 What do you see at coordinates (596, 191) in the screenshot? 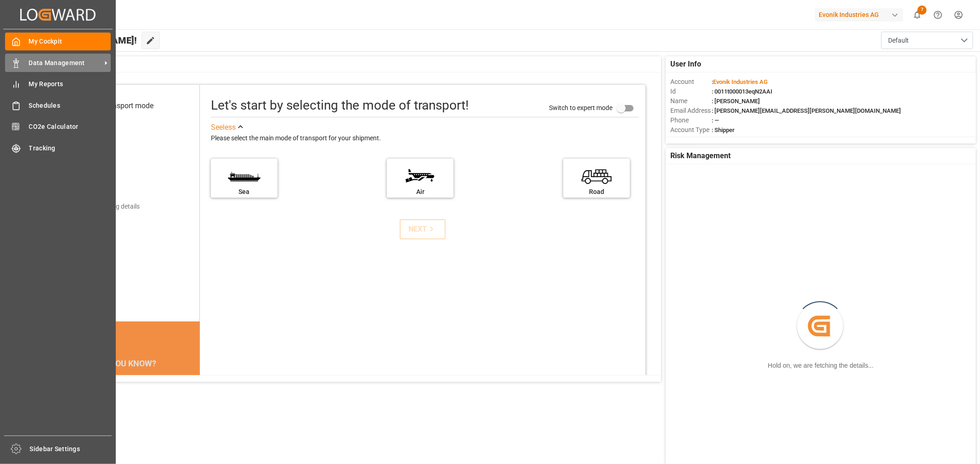
I see `div: Road` at bounding box center [596, 191].